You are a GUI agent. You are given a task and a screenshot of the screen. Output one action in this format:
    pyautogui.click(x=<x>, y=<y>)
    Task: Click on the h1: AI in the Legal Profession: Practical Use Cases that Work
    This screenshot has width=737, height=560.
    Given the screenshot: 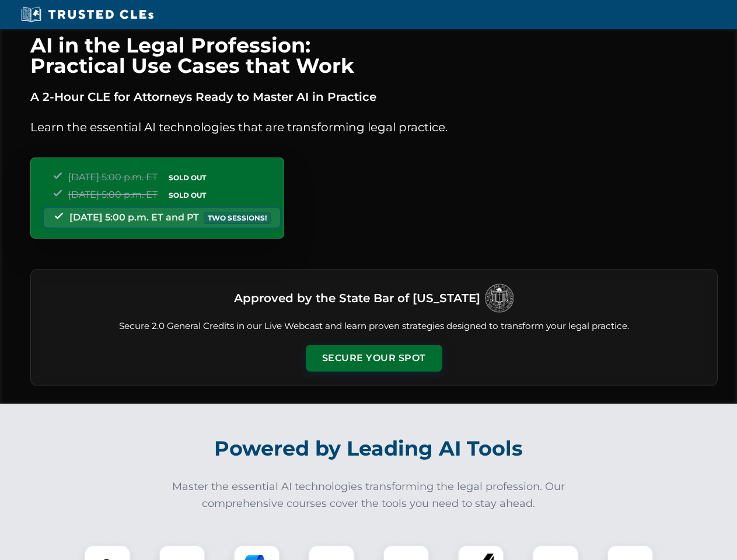 What is the action you would take?
    pyautogui.click(x=374, y=55)
    